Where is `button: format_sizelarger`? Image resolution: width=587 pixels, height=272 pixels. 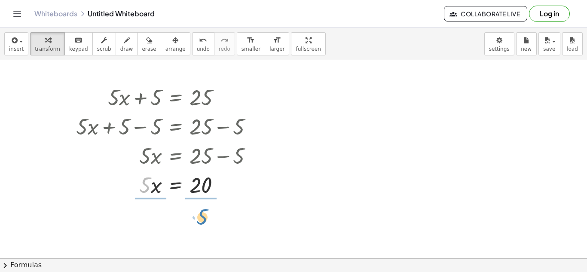
button: format_sizelarger is located at coordinates (277, 44).